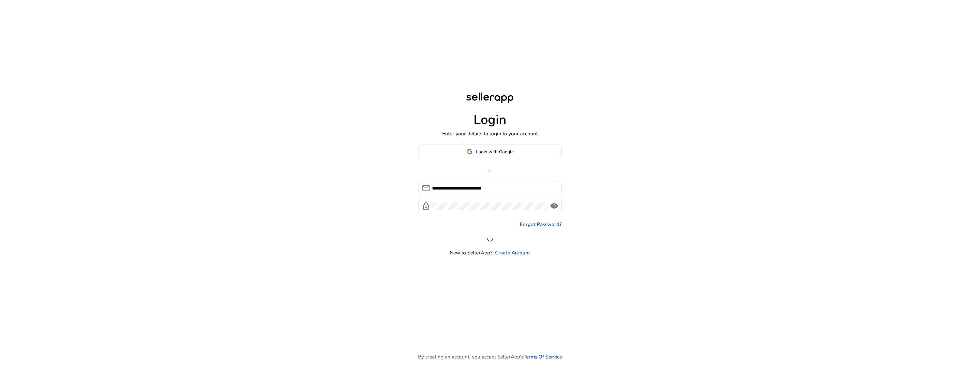 The width and height of the screenshot is (980, 365). Describe the element at coordinates (490, 151) in the screenshot. I see `button: Login with Google` at that location.